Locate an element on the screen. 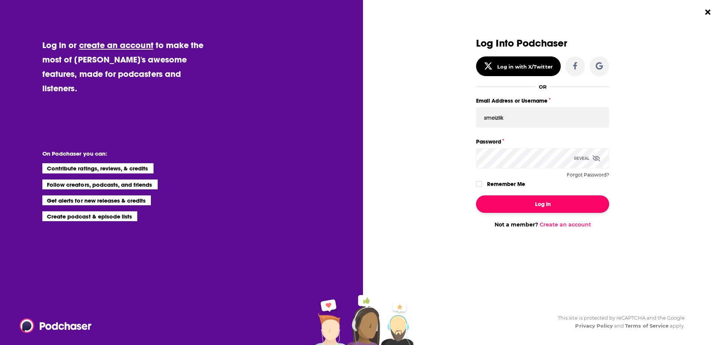 This screenshot has height=345, width=726. a: create an account is located at coordinates (116, 45).